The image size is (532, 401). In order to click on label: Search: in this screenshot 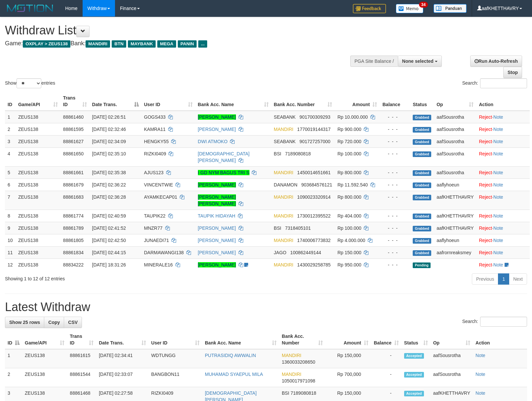, I will do `click(495, 84)`.